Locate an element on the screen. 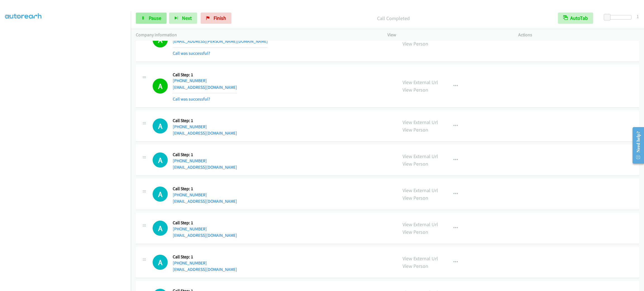 Image resolution: width=644 pixels, height=291 pixels. span: Pause is located at coordinates (155, 18).